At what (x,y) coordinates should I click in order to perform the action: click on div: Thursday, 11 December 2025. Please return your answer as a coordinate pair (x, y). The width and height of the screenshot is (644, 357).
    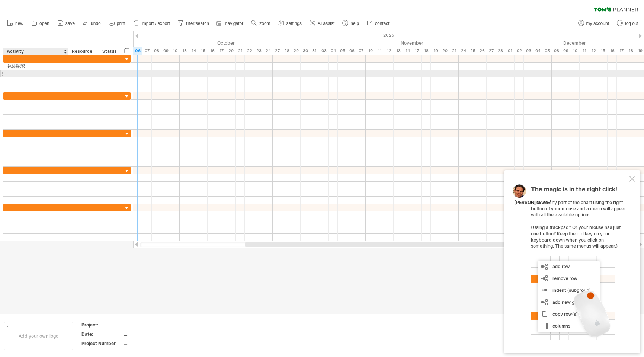
    Looking at the image, I should click on (584, 51).